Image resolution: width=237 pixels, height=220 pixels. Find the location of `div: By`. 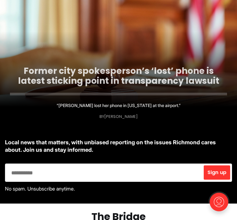

div: By is located at coordinates (118, 117).